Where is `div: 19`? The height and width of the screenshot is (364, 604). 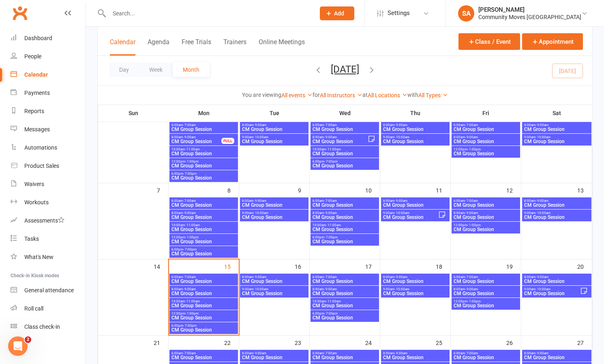 div: 19 is located at coordinates (513, 266).